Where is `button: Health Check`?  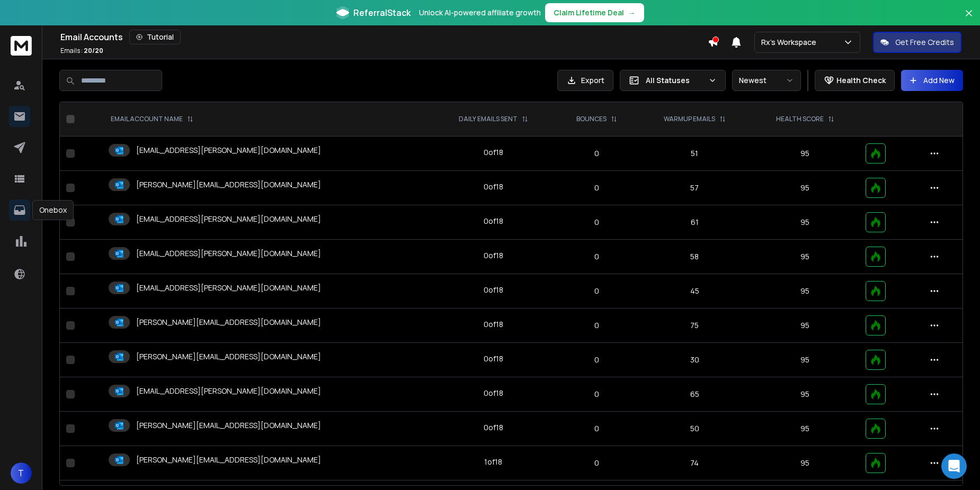 button: Health Check is located at coordinates (854, 81).